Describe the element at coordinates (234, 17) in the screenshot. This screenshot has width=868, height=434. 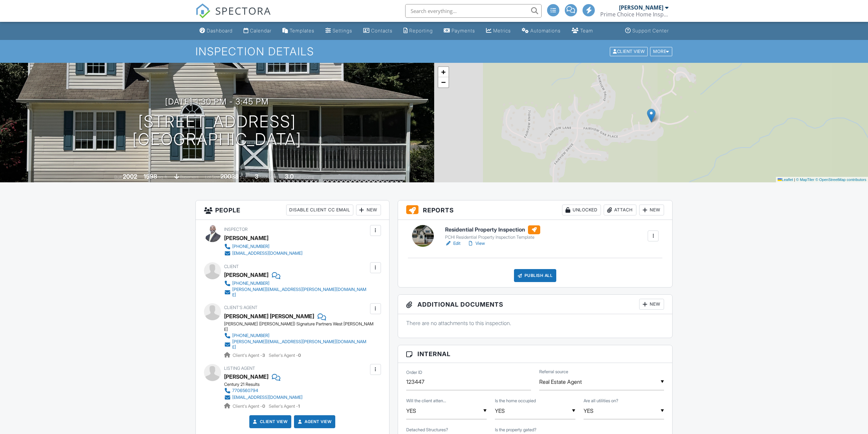
I see `a: SPECTORA` at that location.